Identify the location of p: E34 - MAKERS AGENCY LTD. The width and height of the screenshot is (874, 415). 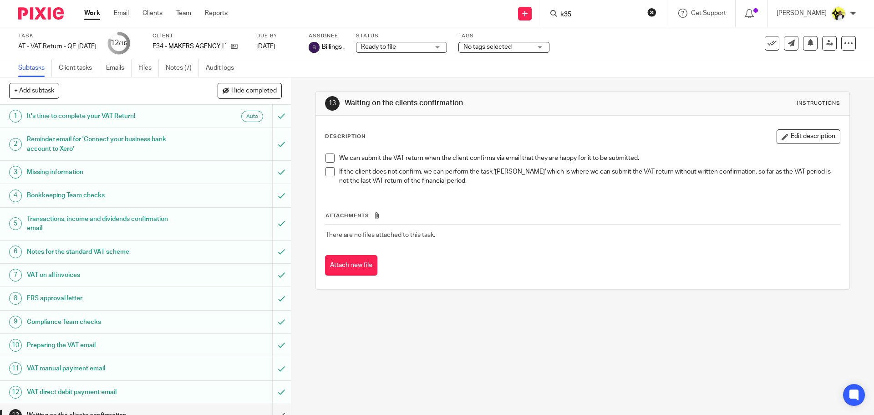
(189, 46).